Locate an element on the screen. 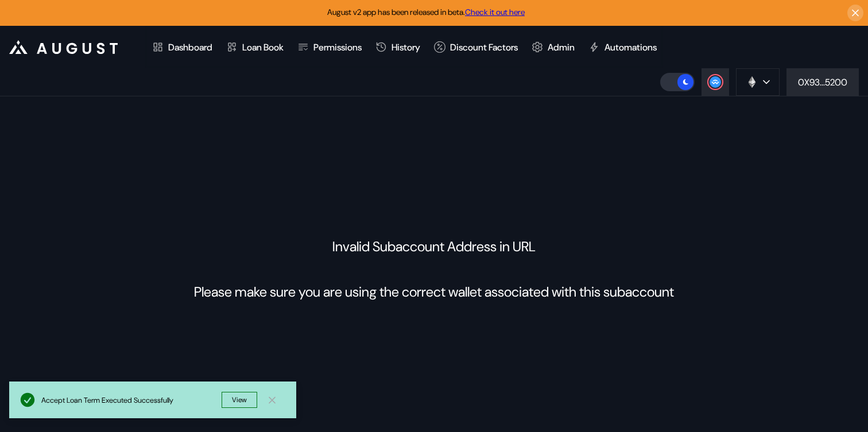 Image resolution: width=868 pixels, height=432 pixels. a: Admin is located at coordinates (553, 47).